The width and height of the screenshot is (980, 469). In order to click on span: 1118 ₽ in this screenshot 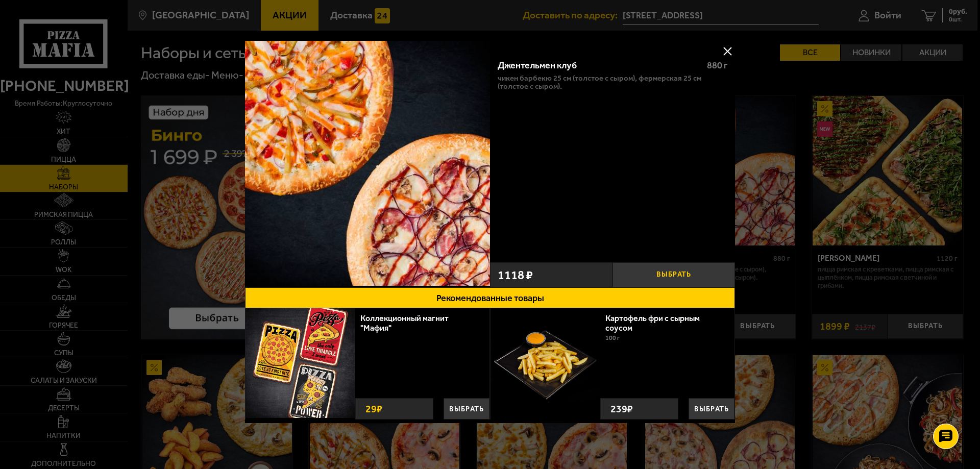, I will do `click(515, 275)`.